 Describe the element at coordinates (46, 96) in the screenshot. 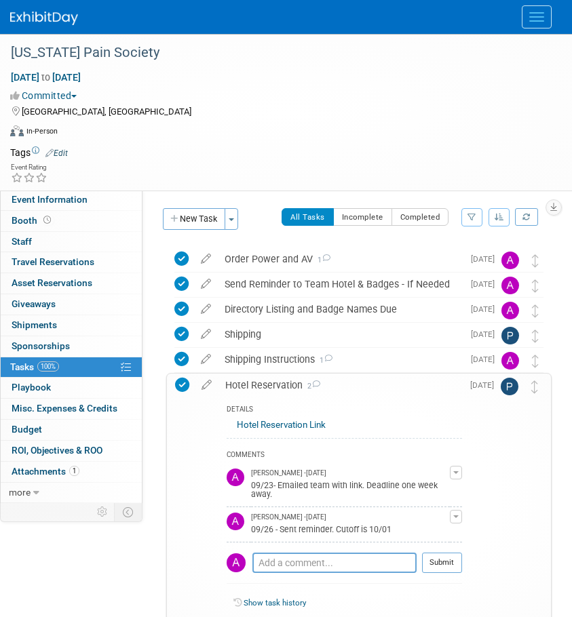

I see `button: Committed` at that location.